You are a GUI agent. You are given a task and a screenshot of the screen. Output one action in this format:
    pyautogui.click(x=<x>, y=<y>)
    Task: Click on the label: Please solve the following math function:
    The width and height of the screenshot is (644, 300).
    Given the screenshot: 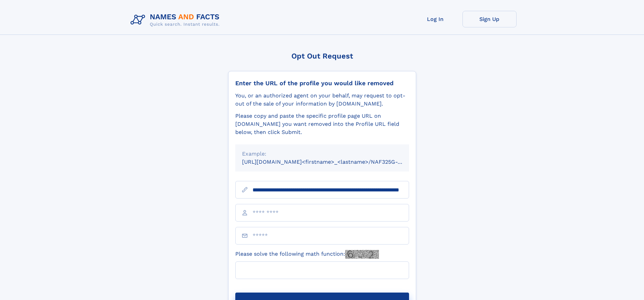 What is the action you would take?
    pyautogui.click(x=307, y=254)
    